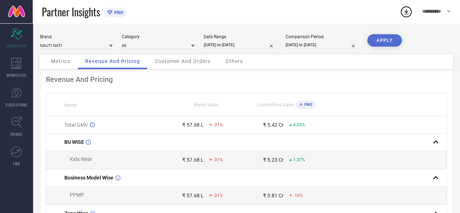 Image resolution: width=460 pixels, height=213 pixels. I want to click on span: Competitors Value, so click(276, 105).